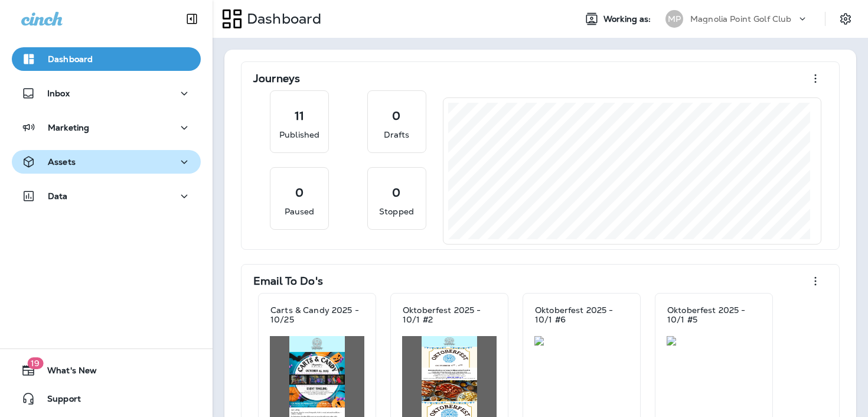 The width and height of the screenshot is (868, 417). What do you see at coordinates (57, 401) in the screenshot?
I see `span: Support` at bounding box center [57, 401].